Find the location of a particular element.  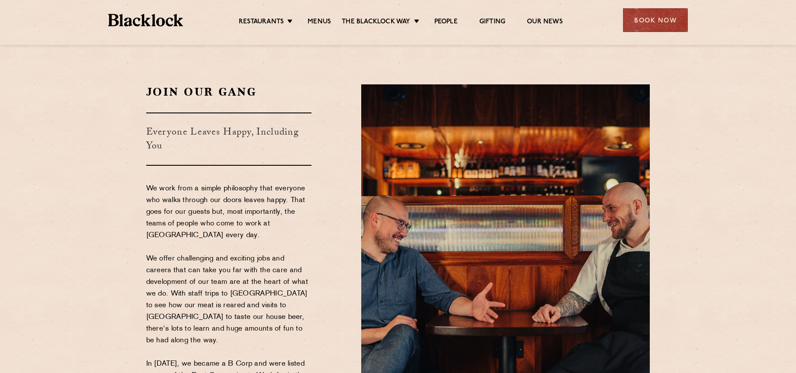

div: Book Now is located at coordinates (655, 20).